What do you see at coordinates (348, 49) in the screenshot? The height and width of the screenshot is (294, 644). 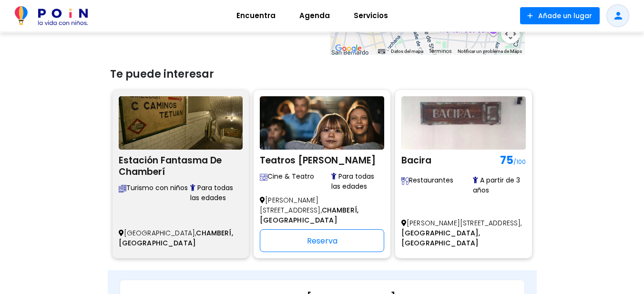 I see `img: Google` at bounding box center [348, 49].